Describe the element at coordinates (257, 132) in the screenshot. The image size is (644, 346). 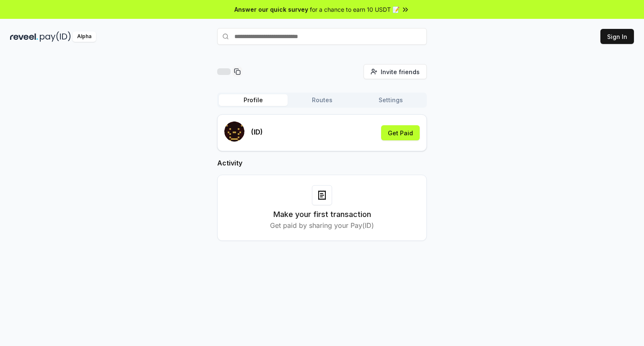
I see `p: (ID)` at that location.